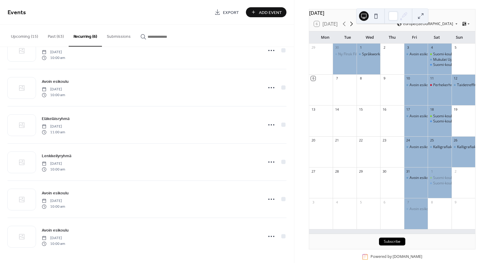 Image resolution: width=490 pixels, height=263 pixels. I want to click on div: 2, so click(384, 47).